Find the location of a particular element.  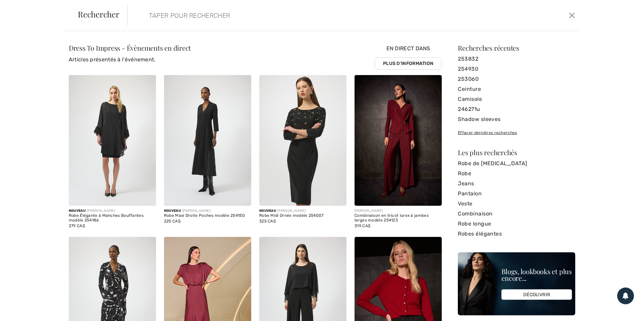

div: DÉCOUVRIR is located at coordinates (537, 294).